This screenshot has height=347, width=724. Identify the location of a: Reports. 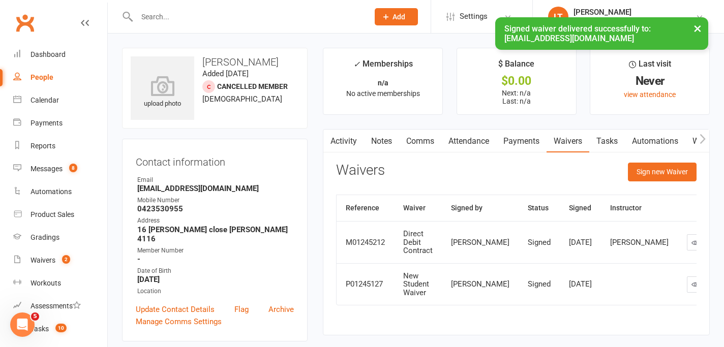
(60, 146).